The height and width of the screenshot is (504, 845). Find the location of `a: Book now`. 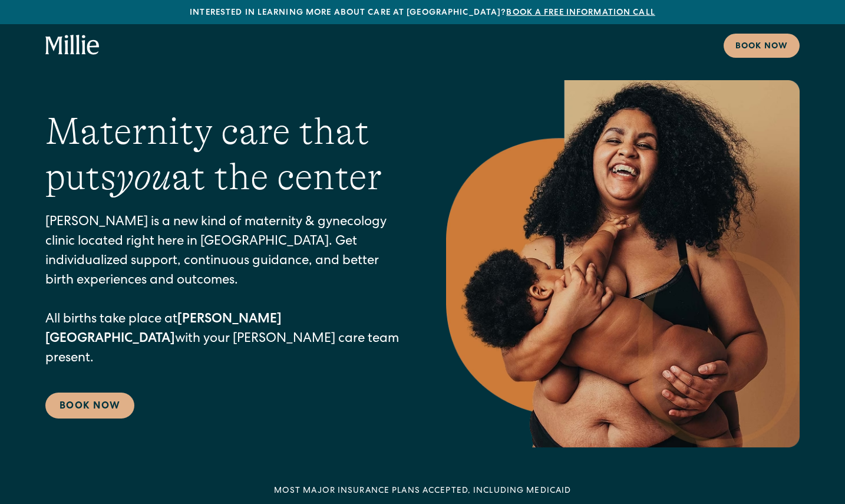

a: Book now is located at coordinates (762, 45).